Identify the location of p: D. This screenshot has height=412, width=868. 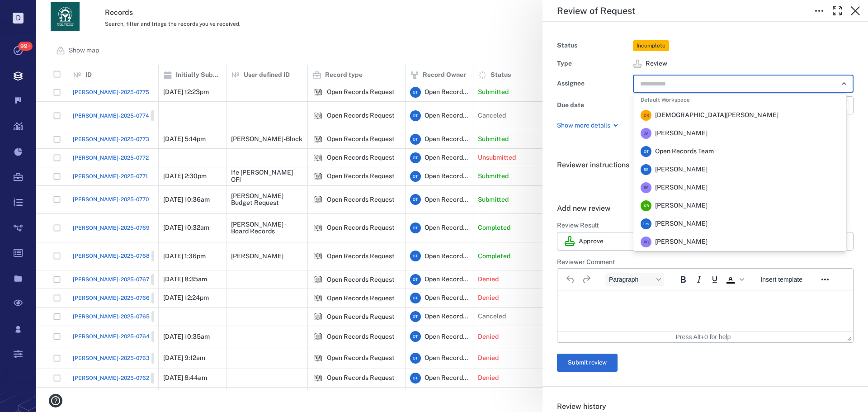
(18, 18).